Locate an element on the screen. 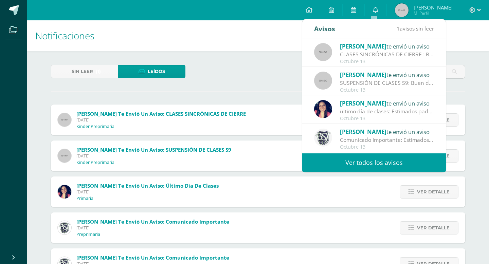 This screenshot has height=264, width=489. div: ültimo día de clases: Estimados padres de familia, compartirmos este recordatorio con la informac... is located at coordinates (387, 111).